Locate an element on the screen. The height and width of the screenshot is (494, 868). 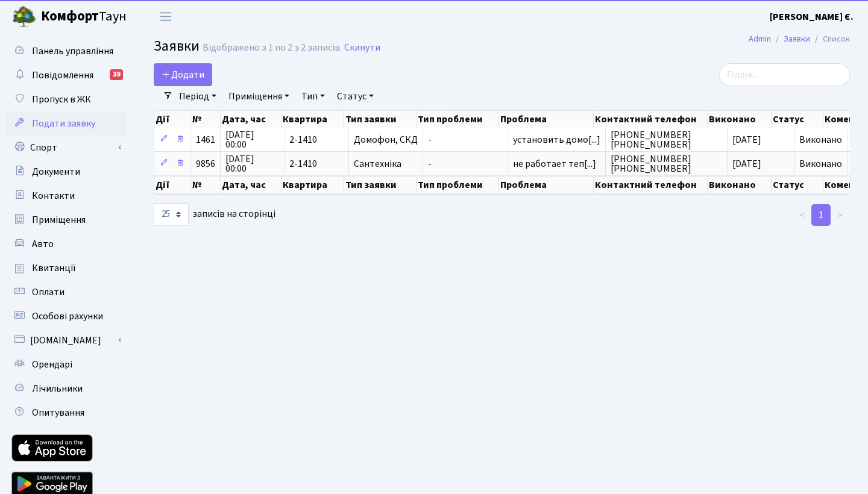
div: 39 is located at coordinates (116, 75).